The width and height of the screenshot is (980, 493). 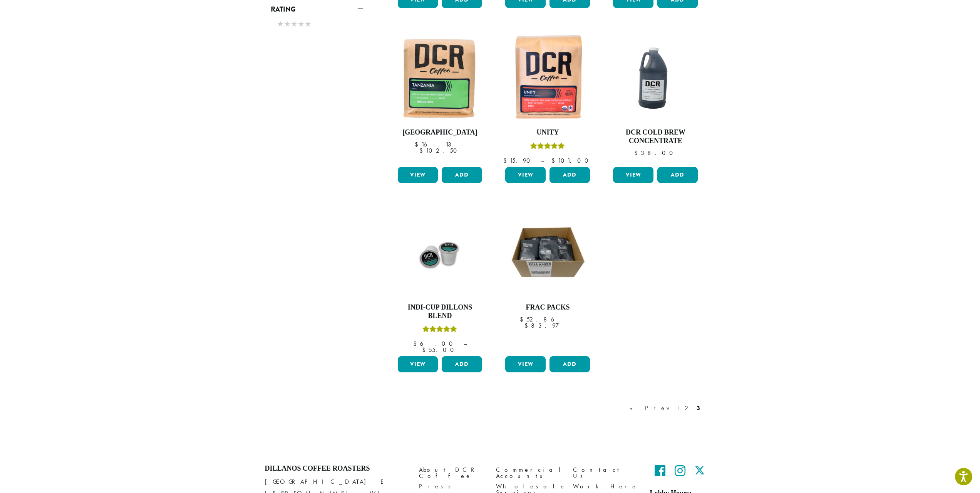 I want to click on a: 1, so click(x=678, y=408).